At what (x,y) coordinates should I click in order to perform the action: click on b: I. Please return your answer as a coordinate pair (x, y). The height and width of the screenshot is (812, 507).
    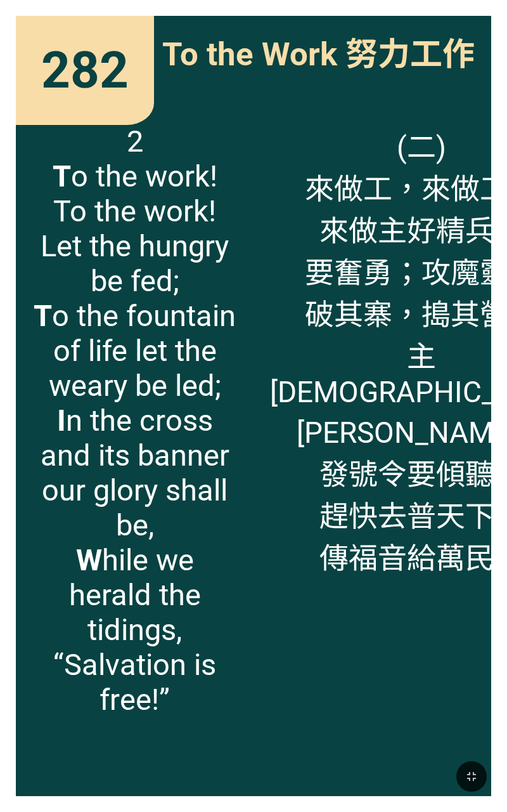
    Looking at the image, I should click on (62, 420).